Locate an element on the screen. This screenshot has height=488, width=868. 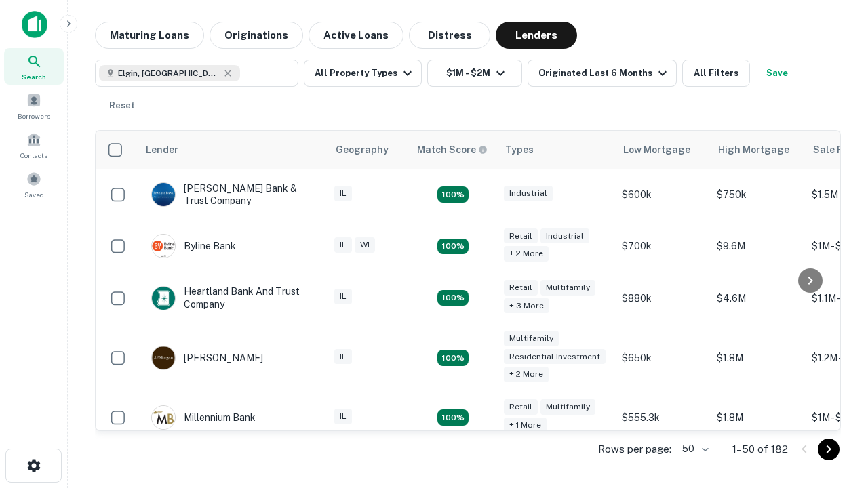
td: $650k is located at coordinates (662, 358).